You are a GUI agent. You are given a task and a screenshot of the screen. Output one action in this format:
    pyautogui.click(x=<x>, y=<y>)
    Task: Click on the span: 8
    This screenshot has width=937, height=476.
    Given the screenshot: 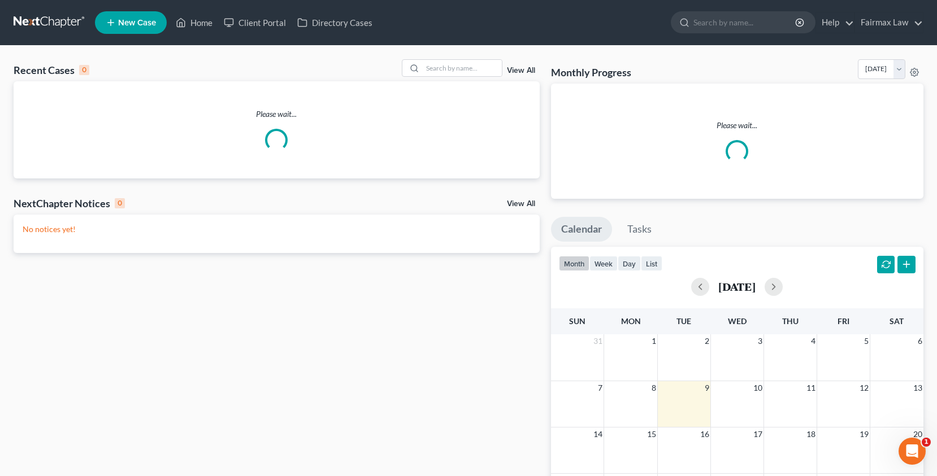 What is the action you would take?
    pyautogui.click(x=654, y=388)
    